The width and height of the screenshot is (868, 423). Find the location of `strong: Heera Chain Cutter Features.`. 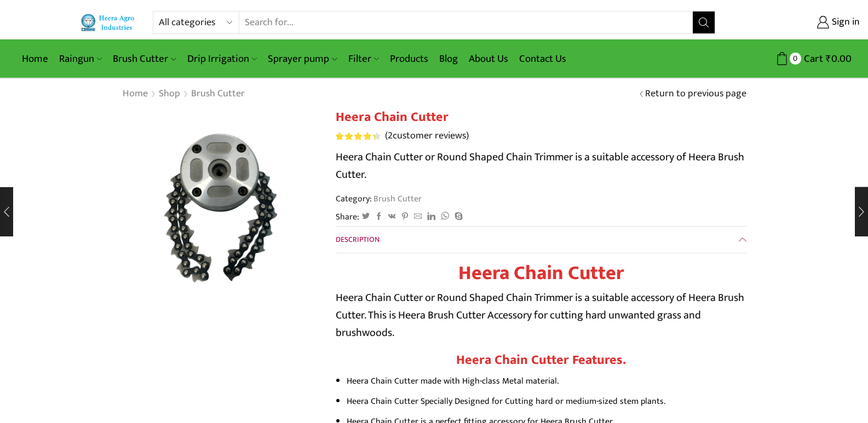

strong: Heera Chain Cutter Features. is located at coordinates (541, 360).